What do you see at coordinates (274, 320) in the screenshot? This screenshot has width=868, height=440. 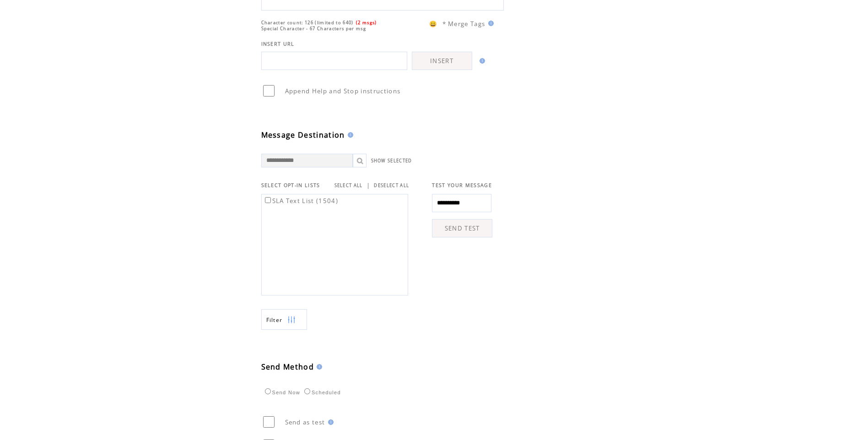 I see `span: Show filters` at bounding box center [274, 320].